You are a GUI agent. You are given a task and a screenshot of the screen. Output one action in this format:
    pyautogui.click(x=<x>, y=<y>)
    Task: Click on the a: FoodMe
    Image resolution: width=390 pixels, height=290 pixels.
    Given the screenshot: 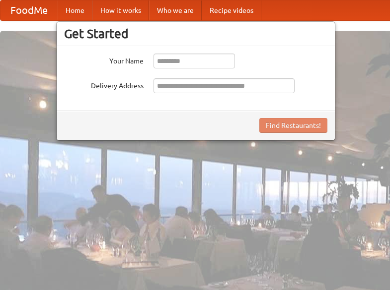 What is the action you would take?
    pyautogui.click(x=29, y=10)
    